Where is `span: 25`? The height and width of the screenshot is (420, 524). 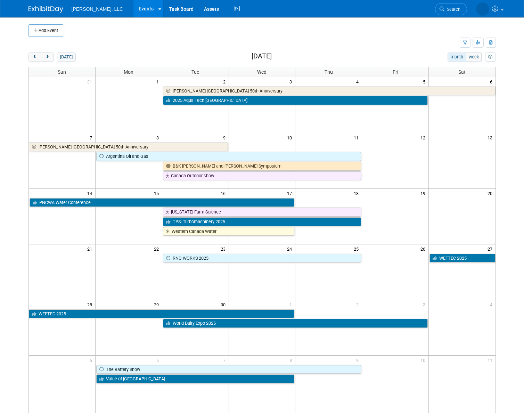
span: 25 is located at coordinates (357, 249).